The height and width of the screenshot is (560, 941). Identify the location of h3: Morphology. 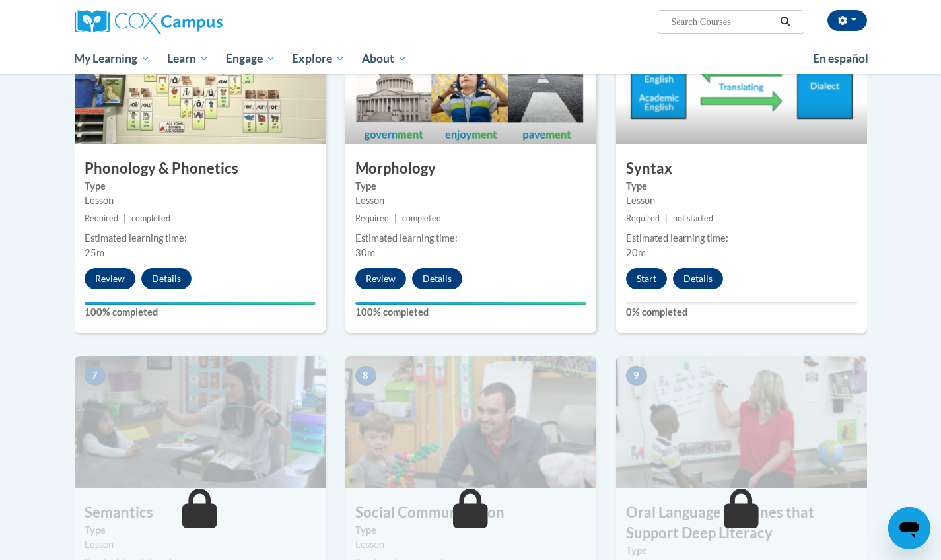
(471, 169).